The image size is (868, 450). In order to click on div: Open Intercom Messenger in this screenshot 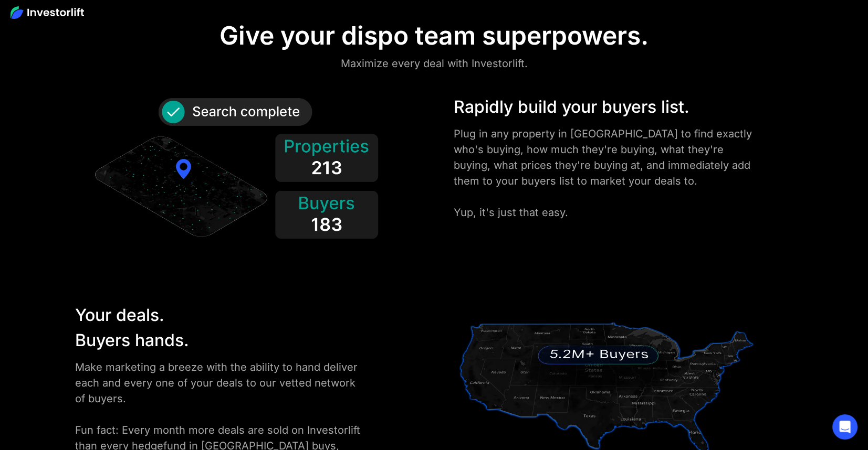, I will do `click(845, 427)`.